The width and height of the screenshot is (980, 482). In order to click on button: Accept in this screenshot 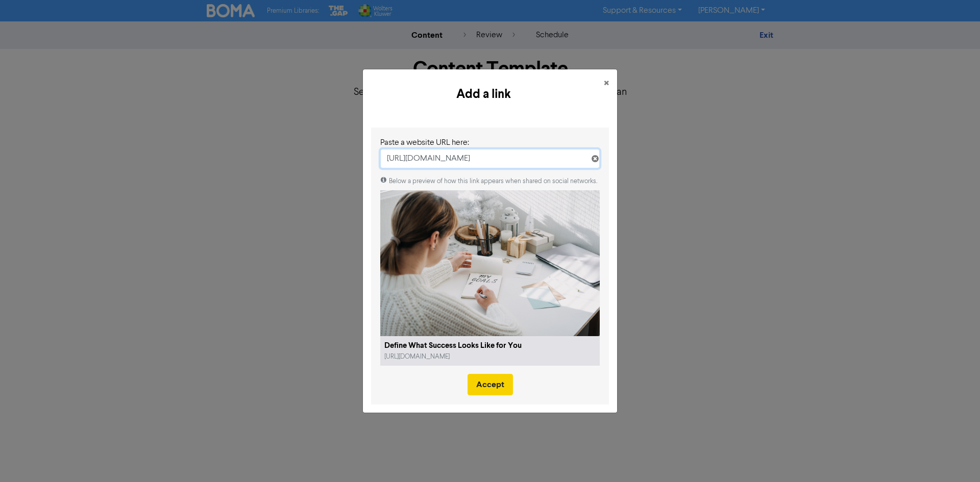, I will do `click(490, 384)`.